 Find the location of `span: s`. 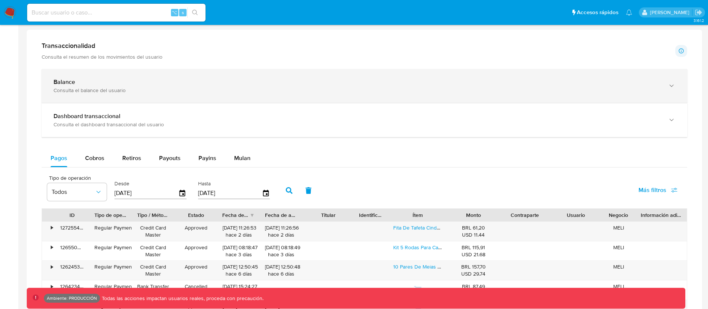

span: s is located at coordinates (183, 12).